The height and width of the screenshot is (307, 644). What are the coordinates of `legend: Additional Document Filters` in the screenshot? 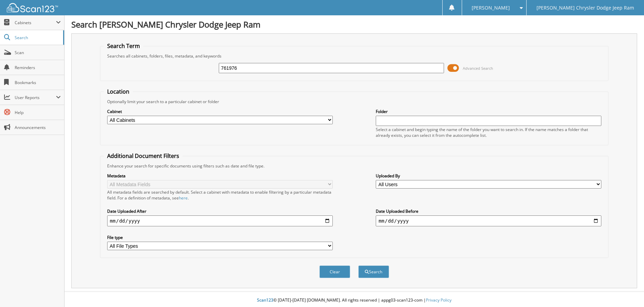 It's located at (143, 156).